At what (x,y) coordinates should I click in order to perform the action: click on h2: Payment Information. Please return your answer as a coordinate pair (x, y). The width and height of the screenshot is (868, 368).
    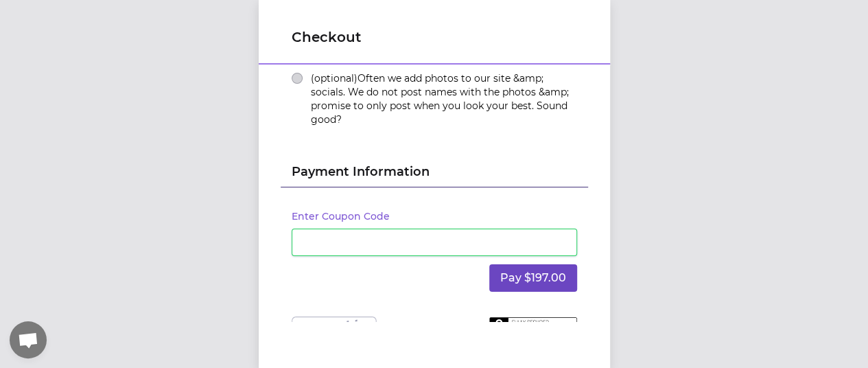
    Looking at the image, I should click on (434, 174).